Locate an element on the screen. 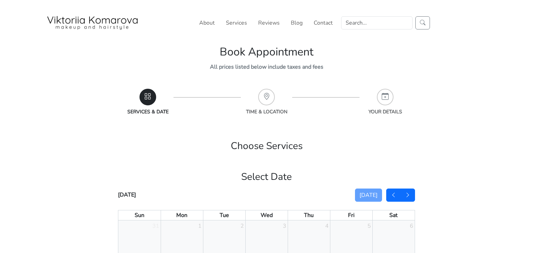  a: Friday is located at coordinates (351, 216).